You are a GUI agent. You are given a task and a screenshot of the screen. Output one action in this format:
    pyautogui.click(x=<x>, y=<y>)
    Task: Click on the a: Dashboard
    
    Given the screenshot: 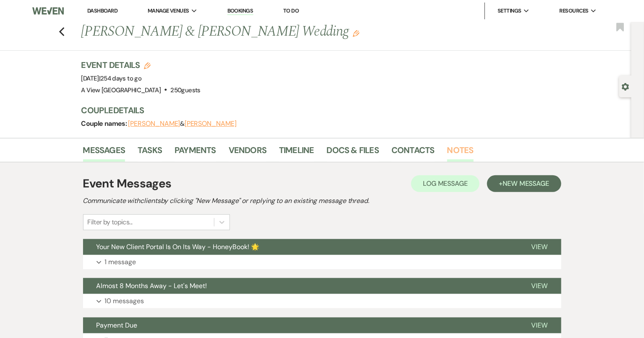 What is the action you would take?
    pyautogui.click(x=102, y=10)
    